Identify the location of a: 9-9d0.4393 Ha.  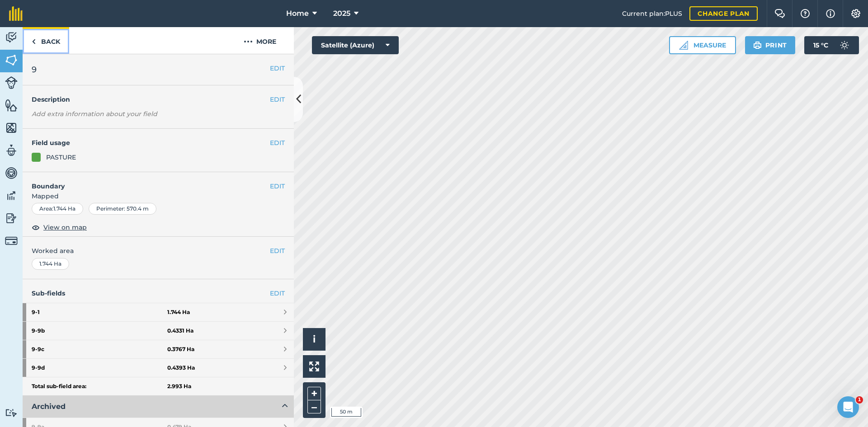
(159, 368).